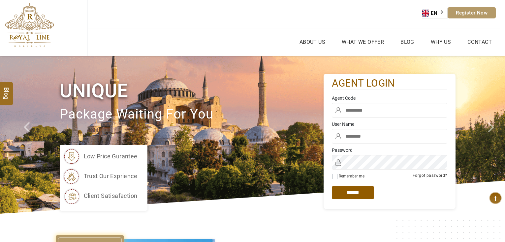 The height and width of the screenshot is (242, 505). I want to click on p: package waiting for you, so click(192, 114).